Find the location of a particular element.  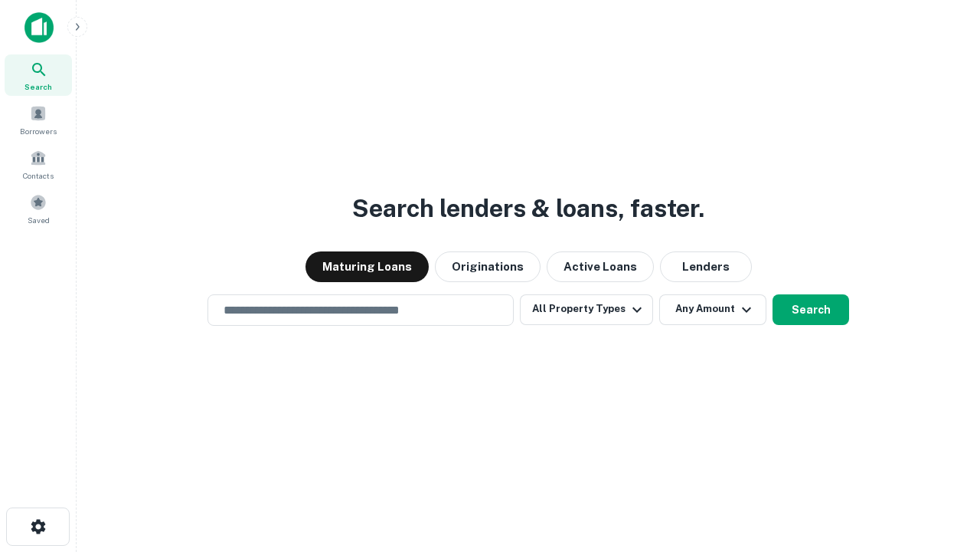

a: Search is located at coordinates (38, 75).